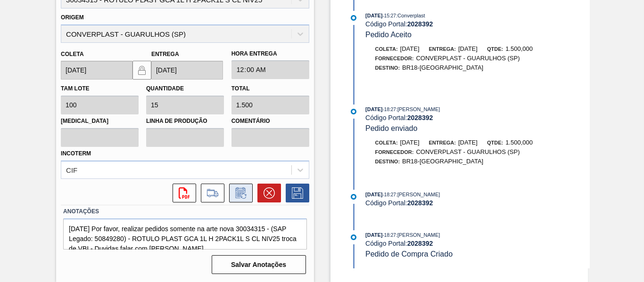 This screenshot has width=644, height=282. Describe the element at coordinates (391, 128) in the screenshot. I see `span: Pedido enviado` at that location.